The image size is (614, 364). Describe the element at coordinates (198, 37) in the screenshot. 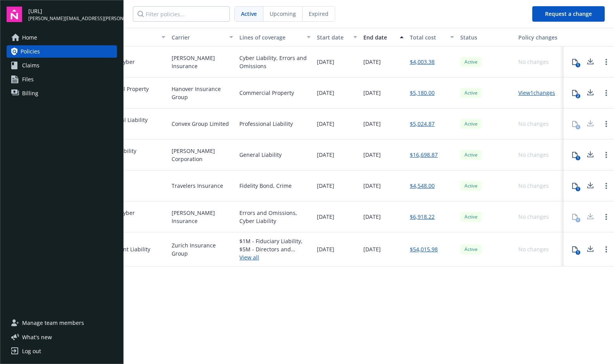

I see `div: Carrier` at that location.